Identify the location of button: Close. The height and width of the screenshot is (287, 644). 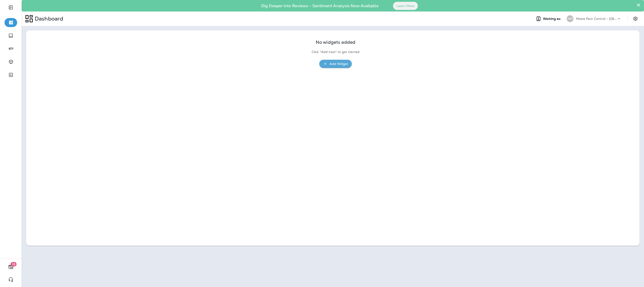
(639, 5).